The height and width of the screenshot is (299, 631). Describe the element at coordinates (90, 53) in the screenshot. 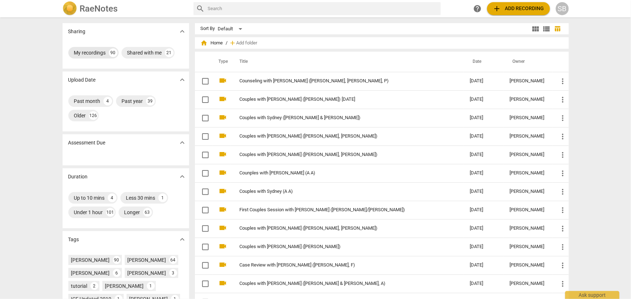

I see `div: My recordings` at that location.